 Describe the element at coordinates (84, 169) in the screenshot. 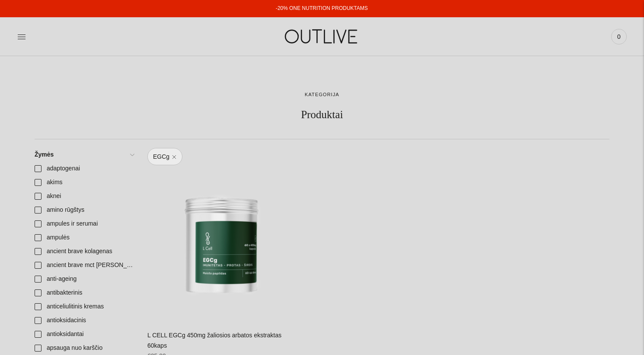

I see `a: adaptogenai` at that location.